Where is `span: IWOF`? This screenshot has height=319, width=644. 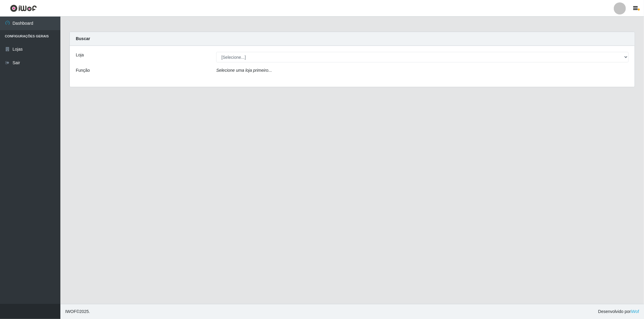 span: IWOF is located at coordinates (71, 311).